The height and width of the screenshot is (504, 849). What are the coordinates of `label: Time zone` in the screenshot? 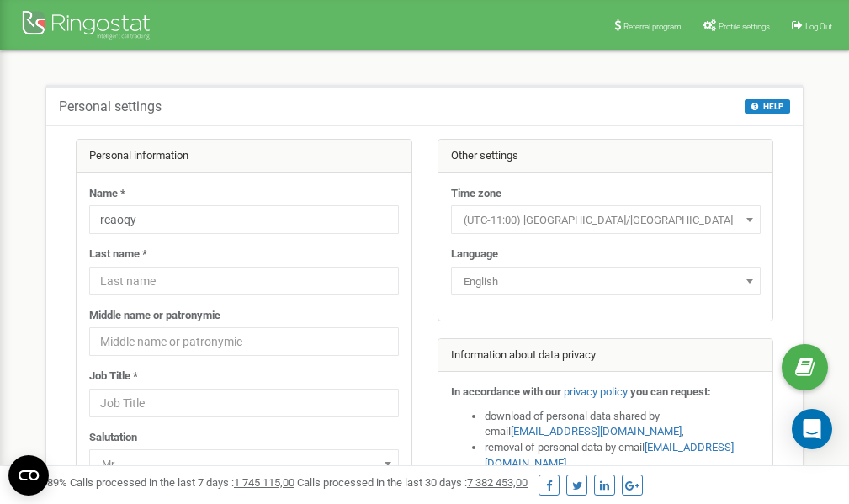 It's located at (476, 193).